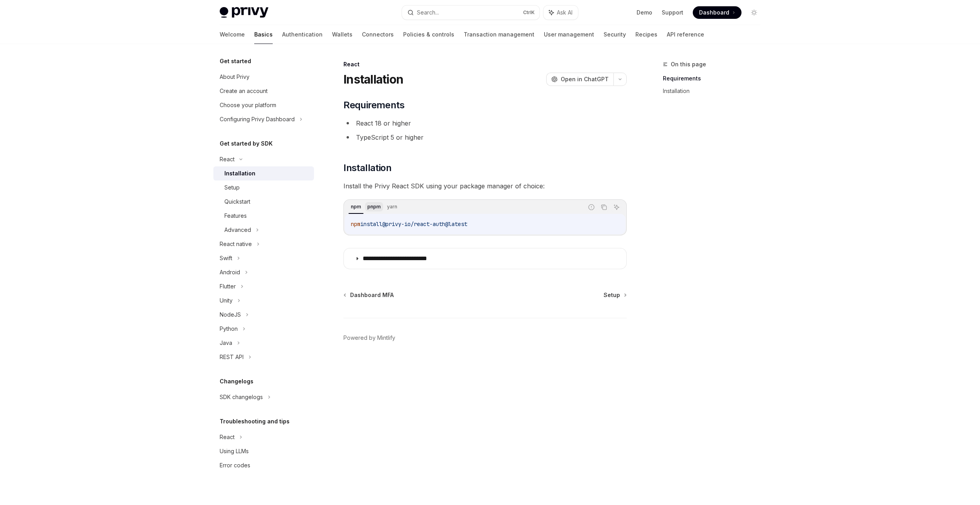  Describe the element at coordinates (485, 137) in the screenshot. I see `li: TypeScript 5 or higher` at that location.